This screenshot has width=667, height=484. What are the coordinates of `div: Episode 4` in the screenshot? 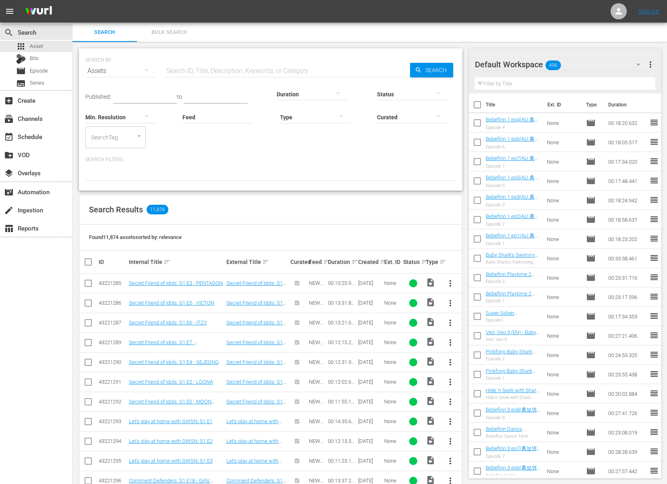 It's located at (513, 127).